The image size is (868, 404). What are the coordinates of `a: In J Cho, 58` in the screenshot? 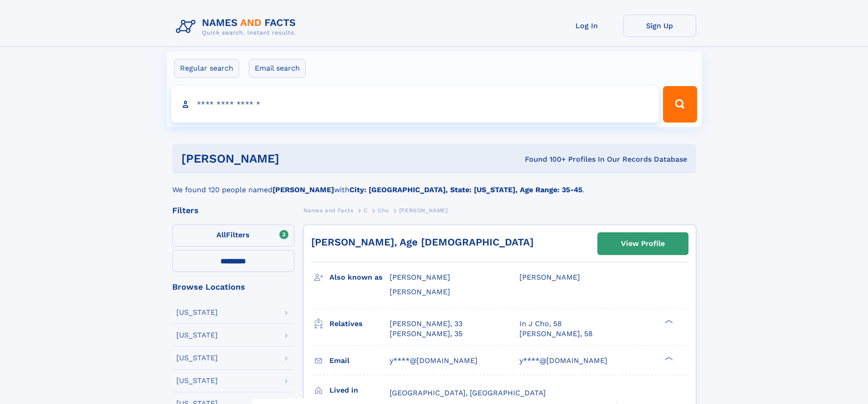 It's located at (540, 324).